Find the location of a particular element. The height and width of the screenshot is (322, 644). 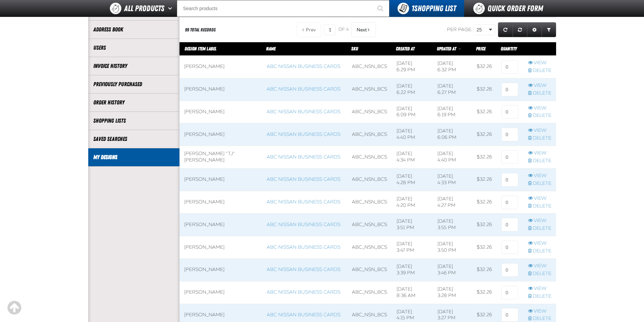

a: Expand or Collapse Grid Settings is located at coordinates (534, 30).